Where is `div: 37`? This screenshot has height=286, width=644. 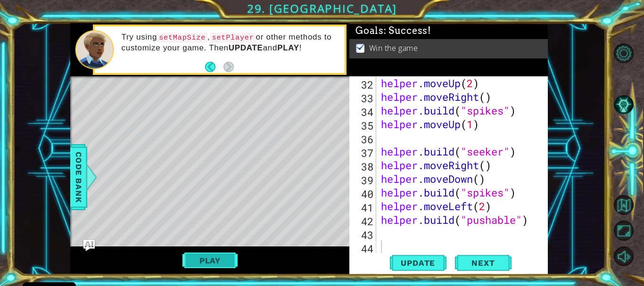
div: 37 is located at coordinates (364, 152).